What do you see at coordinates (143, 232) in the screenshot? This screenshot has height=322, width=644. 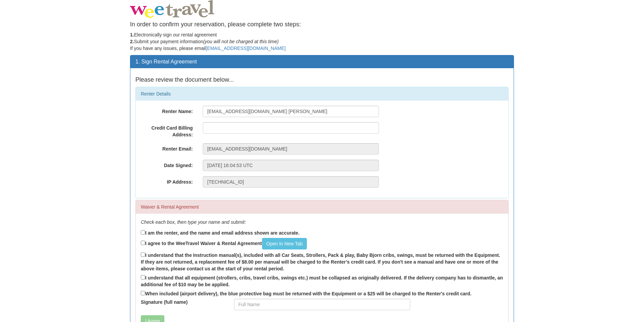 I see `input: I am the renter, and the name and email address shown are accurate.` at bounding box center [143, 232].